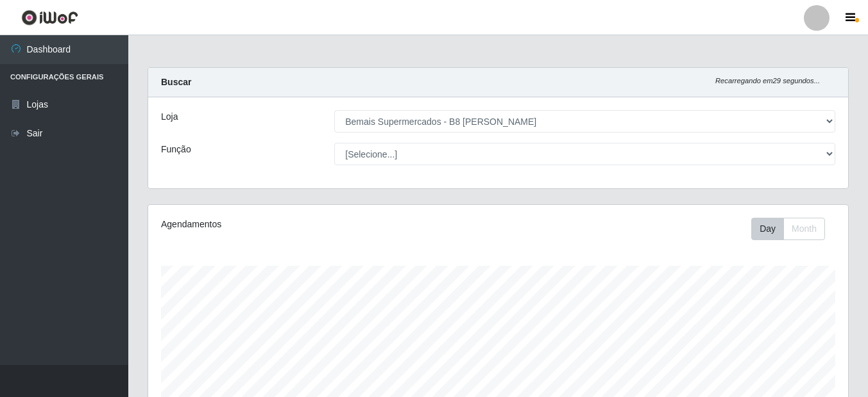 Image resolution: width=868 pixels, height=397 pixels. What do you see at coordinates (768, 81) in the screenshot?
I see `i: Recarregando em 29 segundos...` at bounding box center [768, 81].